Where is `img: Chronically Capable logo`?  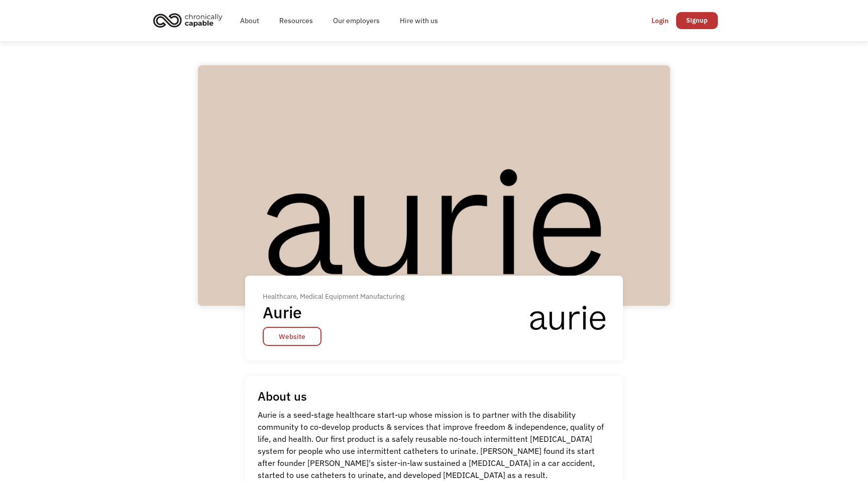
img: Chronically Capable logo is located at coordinates (188, 20).